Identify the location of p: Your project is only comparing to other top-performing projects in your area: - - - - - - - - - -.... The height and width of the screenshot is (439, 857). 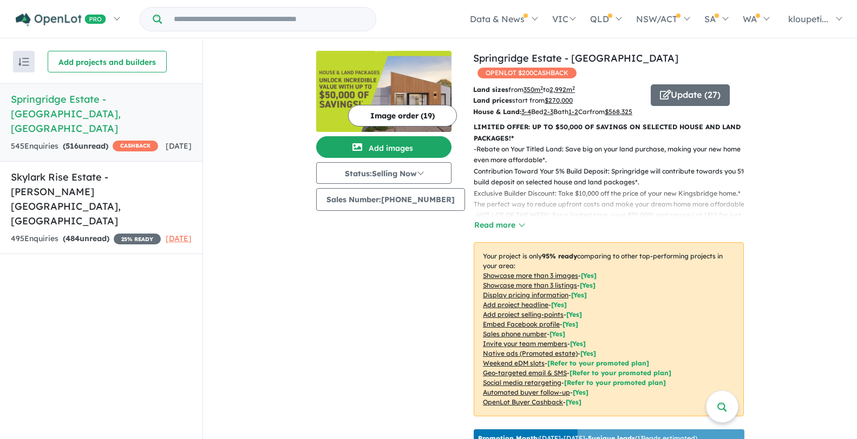
(608, 330).